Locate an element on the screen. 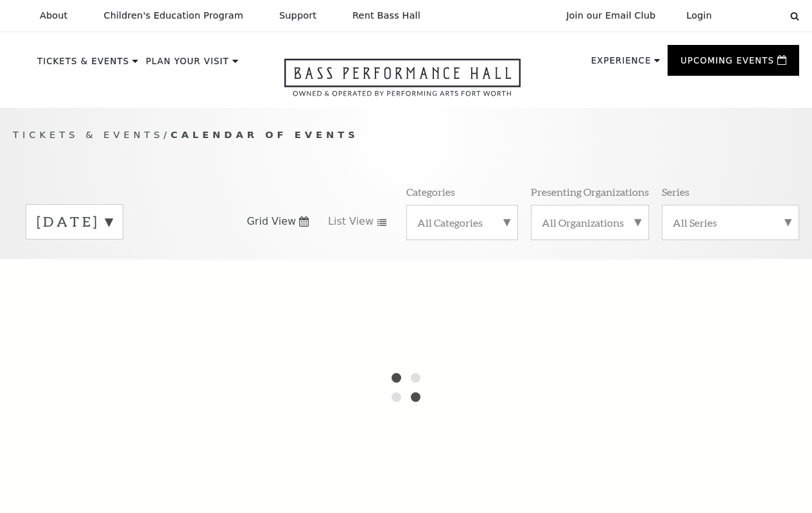 The image size is (812, 513). p: Rent Bass Hall is located at coordinates (387, 15).